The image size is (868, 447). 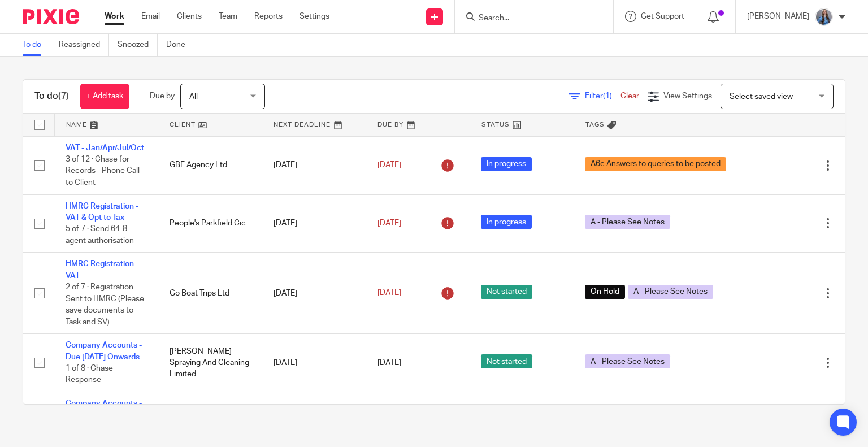 What do you see at coordinates (84, 44) in the screenshot?
I see `a: Reassigned` at bounding box center [84, 44].